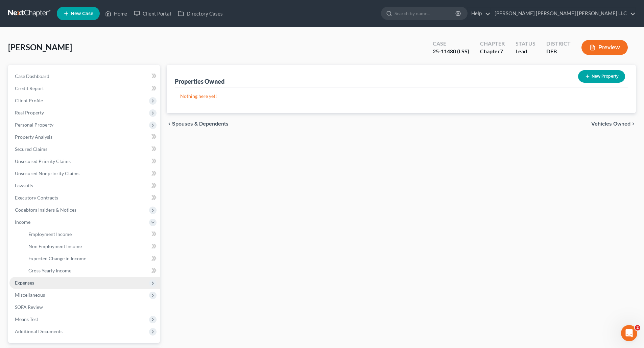 This screenshot has height=348, width=644. I want to click on span: Credit Report, so click(30, 88).